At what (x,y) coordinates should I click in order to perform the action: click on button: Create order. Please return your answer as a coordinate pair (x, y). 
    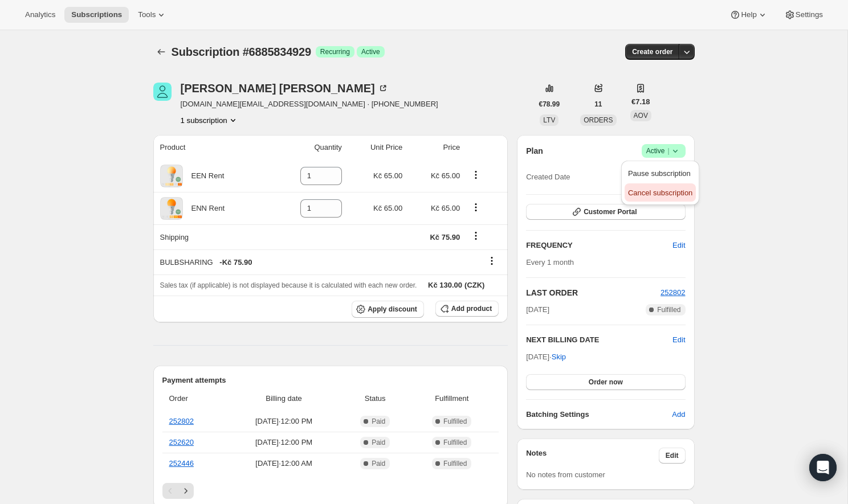
    Looking at the image, I should click on (652, 52).